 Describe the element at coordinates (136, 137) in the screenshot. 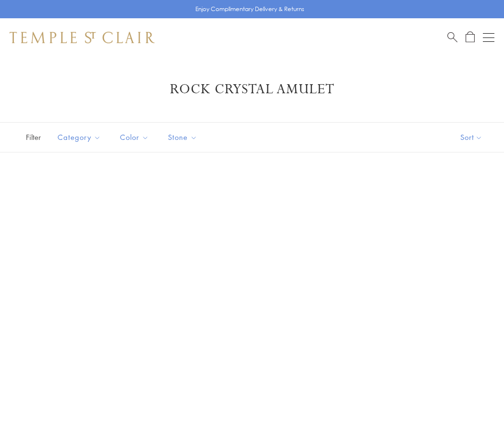

I see `span: Color` at that location.